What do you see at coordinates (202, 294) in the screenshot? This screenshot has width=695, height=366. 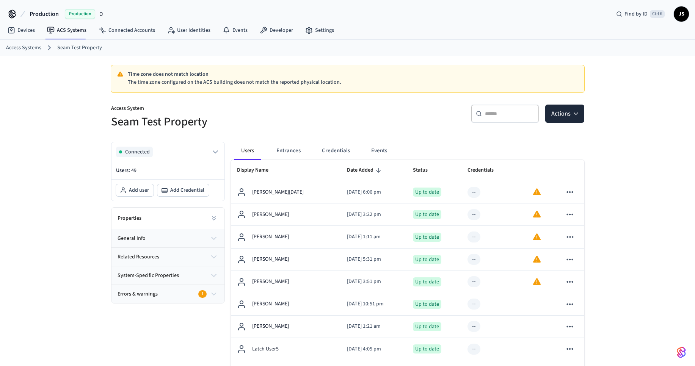 I see `div: 1` at bounding box center [202, 294].